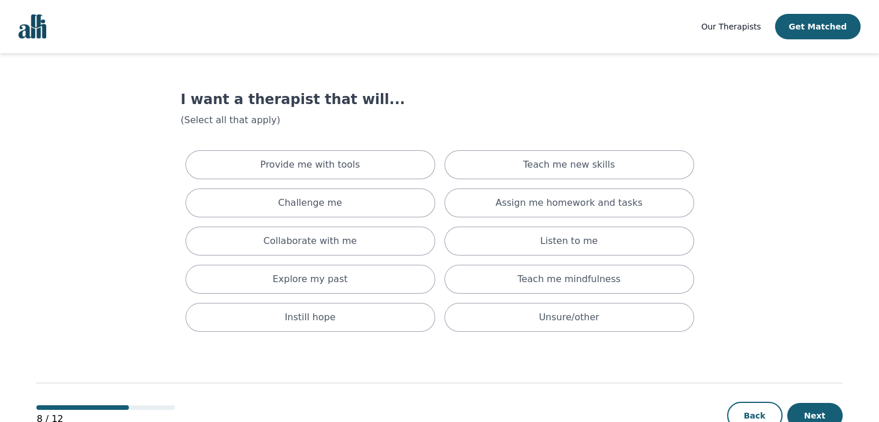 The height and width of the screenshot is (422, 879). Describe the element at coordinates (440, 120) in the screenshot. I see `p: (Select all that apply)` at that location.